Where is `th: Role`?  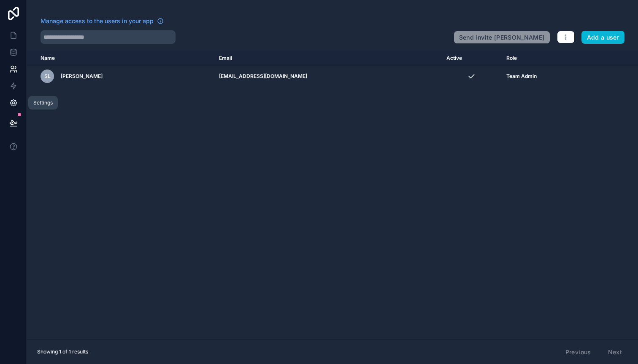
th: Role is located at coordinates (548, 58).